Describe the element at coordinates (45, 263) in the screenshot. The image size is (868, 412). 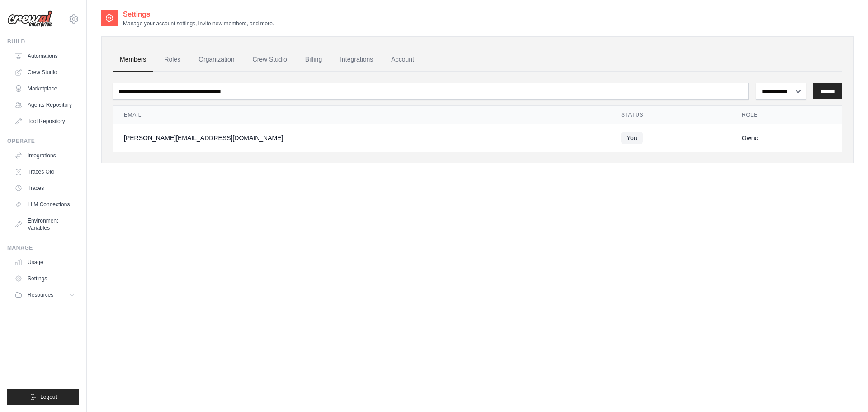
I see `a: Usage` at that location.